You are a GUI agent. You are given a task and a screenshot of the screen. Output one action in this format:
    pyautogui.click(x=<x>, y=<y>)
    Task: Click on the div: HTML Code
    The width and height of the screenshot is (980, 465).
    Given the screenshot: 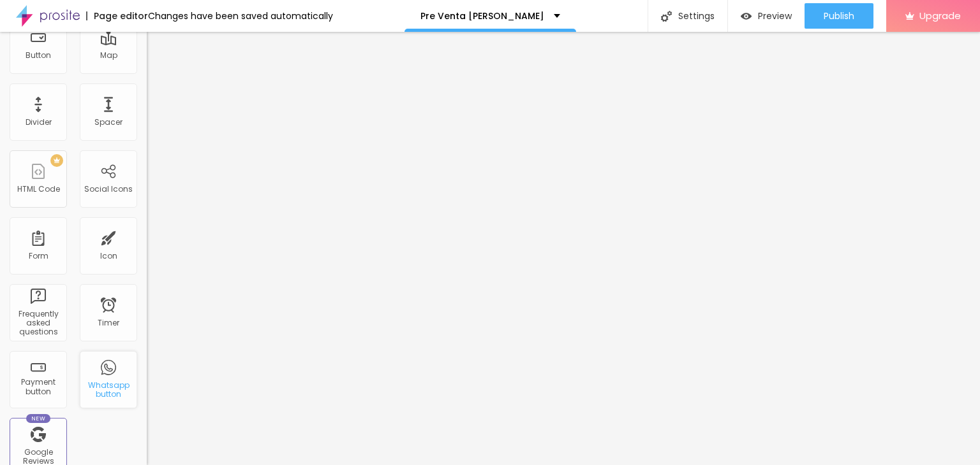 What is the action you would take?
    pyautogui.click(x=38, y=190)
    